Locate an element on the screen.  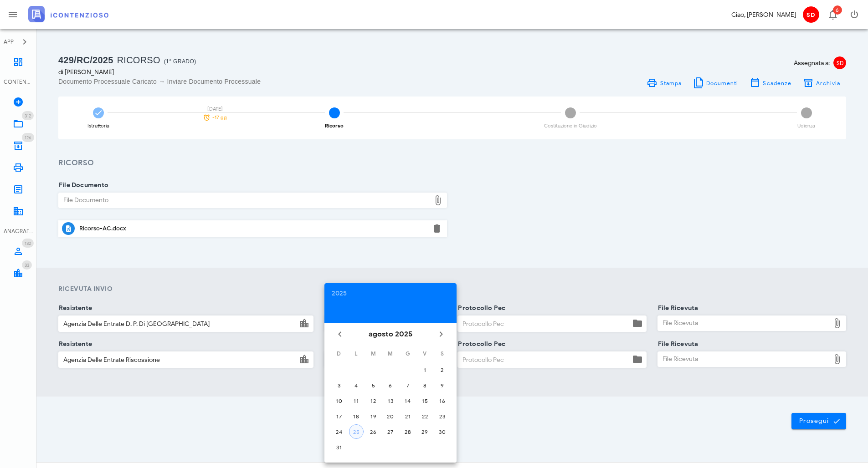
button: 16 is located at coordinates (442, 400).